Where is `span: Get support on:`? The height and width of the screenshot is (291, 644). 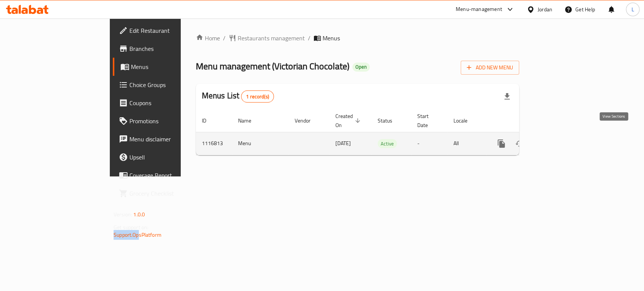 span: Get support on: is located at coordinates (131, 227).